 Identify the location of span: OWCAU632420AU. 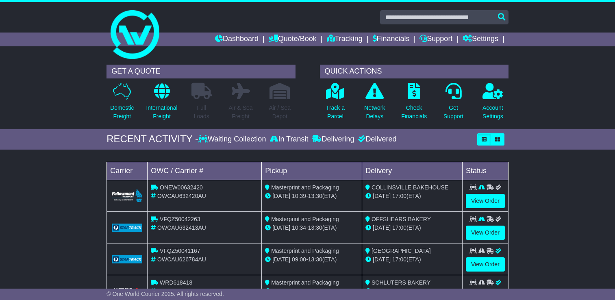
(182, 196).